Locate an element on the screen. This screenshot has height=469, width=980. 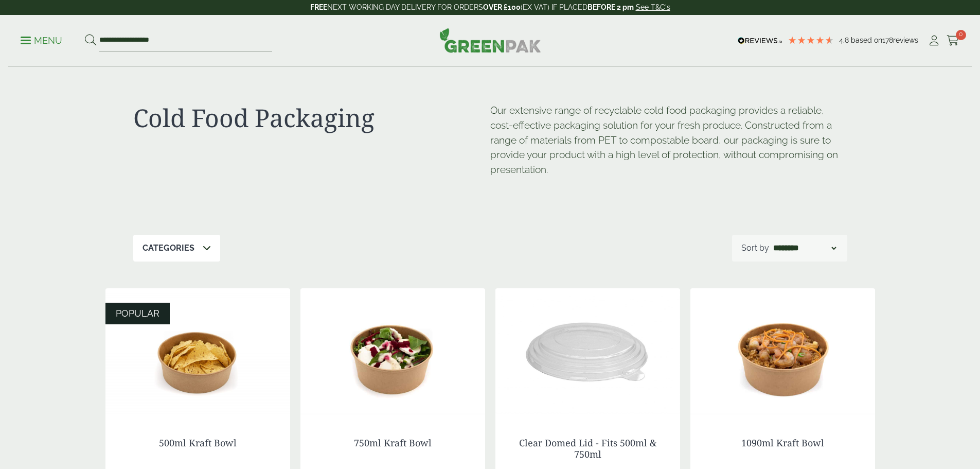
h1: Cold Food Packaging is located at coordinates (311, 118).